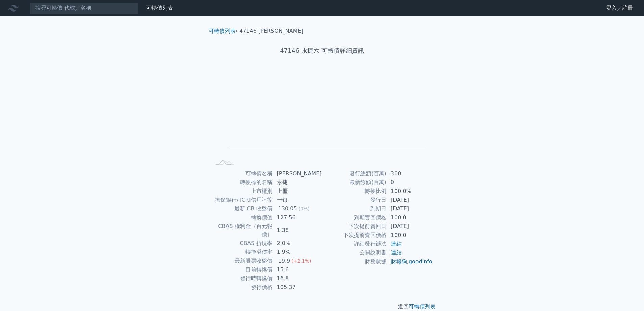 The image size is (644, 311). I want to click on td: 上市櫃別, so click(242, 191).